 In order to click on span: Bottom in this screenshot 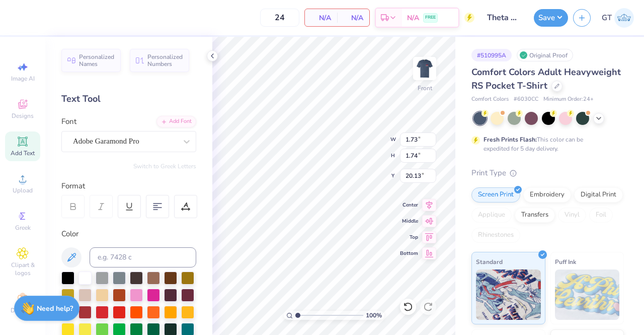, I will do `click(409, 253)`.